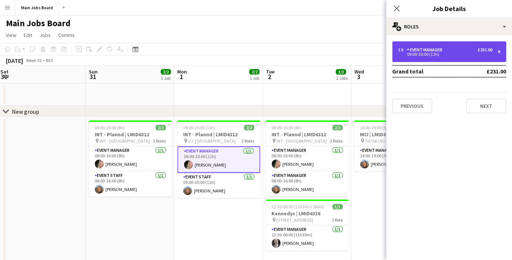 This screenshot has width=512, height=260. What do you see at coordinates (269, 77) in the screenshot?
I see `span: 2` at bounding box center [269, 77].